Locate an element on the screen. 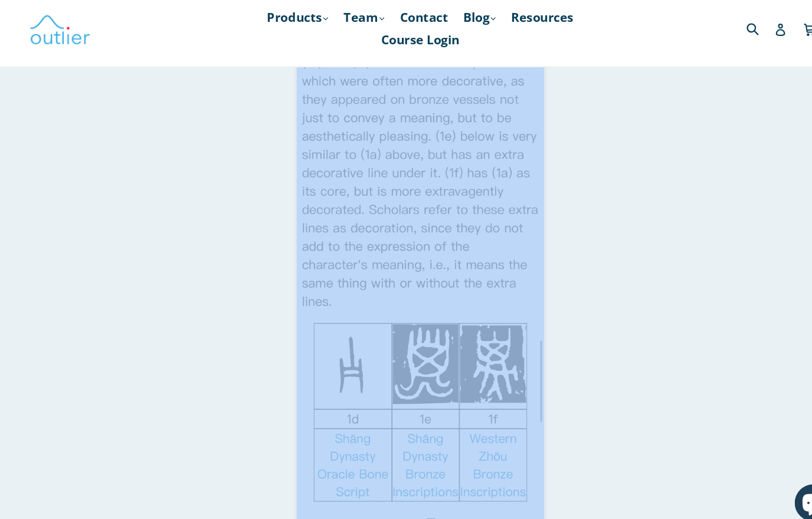 The width and height of the screenshot is (812, 519). inbox-online-store-chat: Shopify online store chat is located at coordinates (781, 490).